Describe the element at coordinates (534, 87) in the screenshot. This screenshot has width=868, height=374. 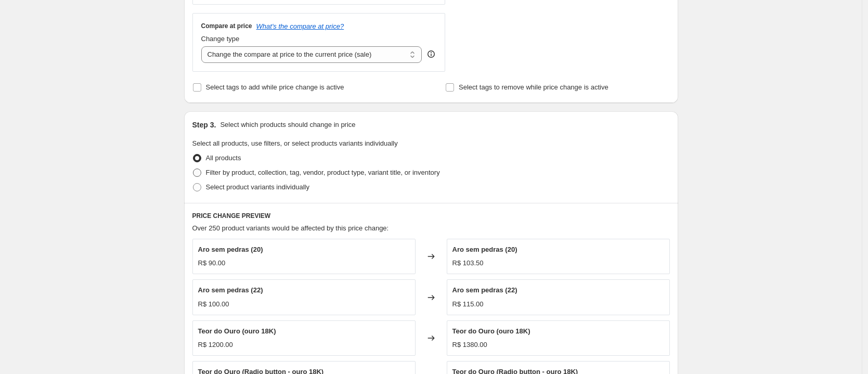
I see `span: Select tags to remove while price change is active` at that location.